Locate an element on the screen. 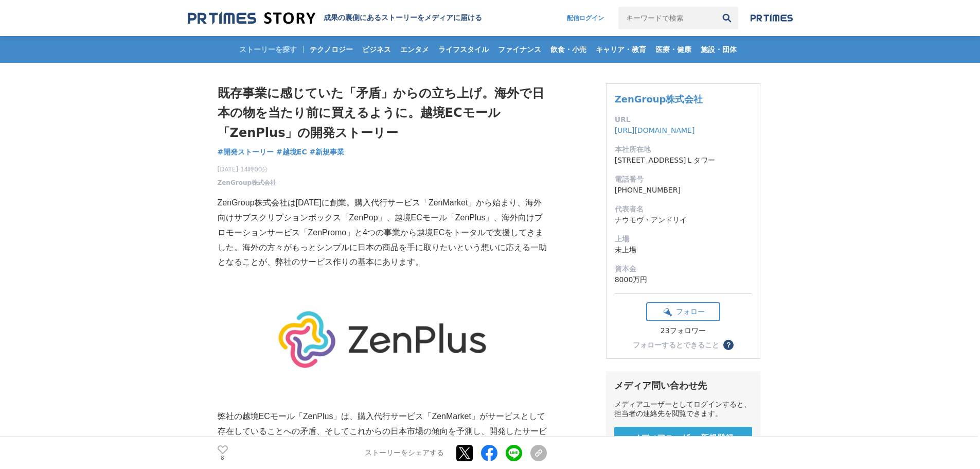  h2: 成果の裏側にあるストーリーをメディアに届ける is located at coordinates (402, 18).